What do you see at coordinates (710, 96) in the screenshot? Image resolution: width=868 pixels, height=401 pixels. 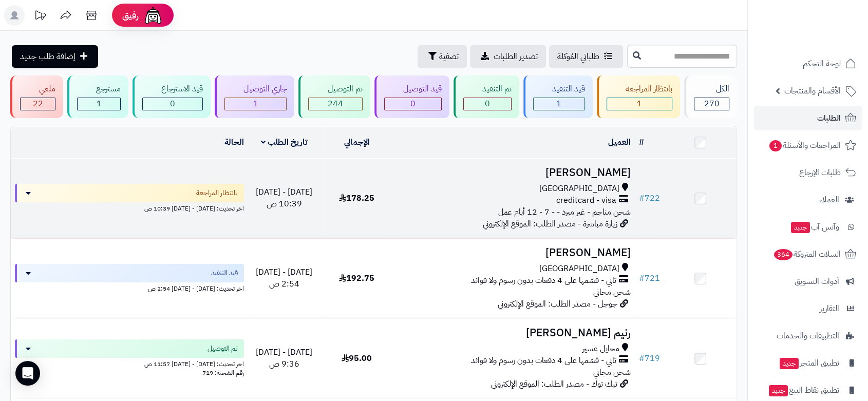 I see `a: الكل270` at bounding box center [710, 96].